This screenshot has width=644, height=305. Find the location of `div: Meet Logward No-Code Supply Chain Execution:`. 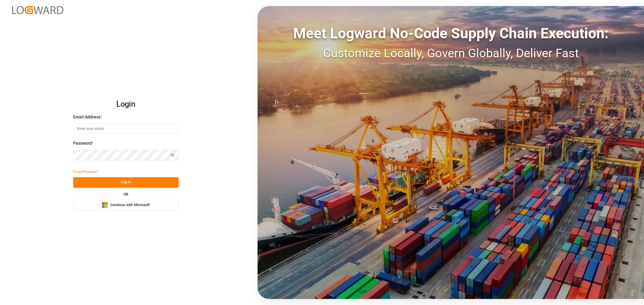

div: Meet Logward No-Code Supply Chain Execution: is located at coordinates (451, 33).